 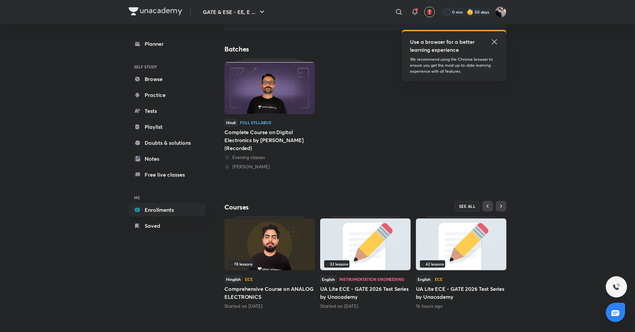 What do you see at coordinates (295, 207) in the screenshot?
I see `h4: Courses` at bounding box center [295, 207].